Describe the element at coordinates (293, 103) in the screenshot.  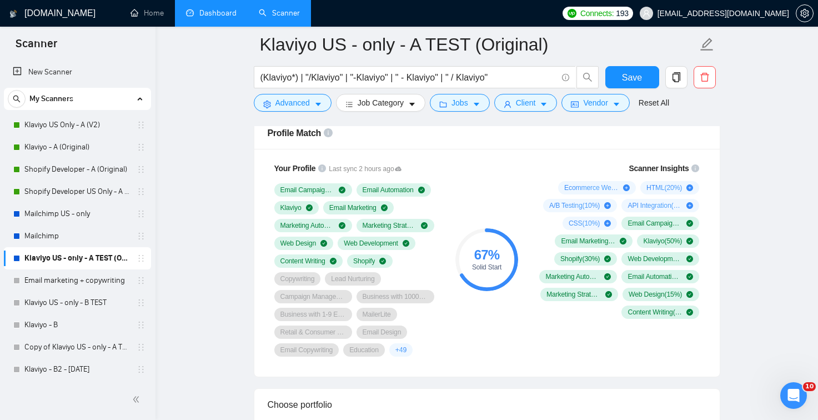
I see `span: Advanced` at that location.